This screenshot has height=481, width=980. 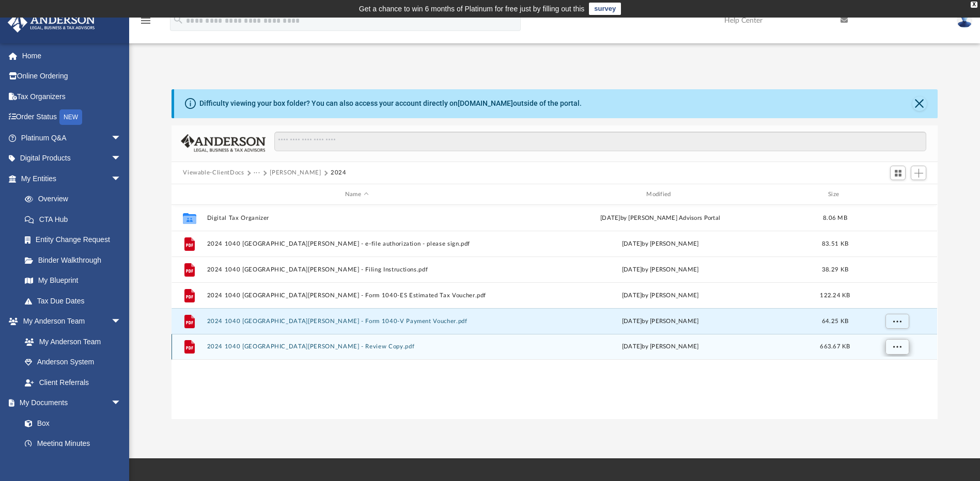 I want to click on button: Add, so click(x=918, y=172).